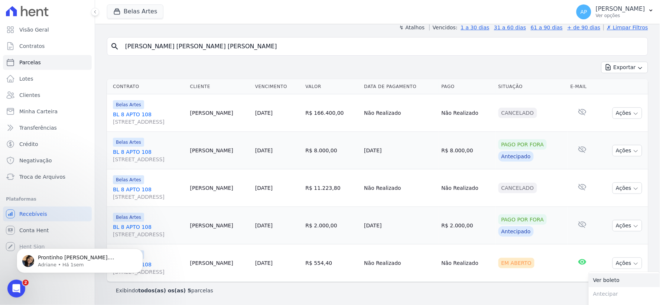  I want to click on a: Crédito, so click(47, 144).